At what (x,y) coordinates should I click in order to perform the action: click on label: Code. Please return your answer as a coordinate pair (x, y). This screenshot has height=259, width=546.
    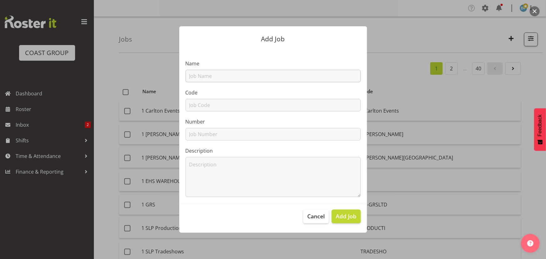
    Looking at the image, I should click on (273, 93).